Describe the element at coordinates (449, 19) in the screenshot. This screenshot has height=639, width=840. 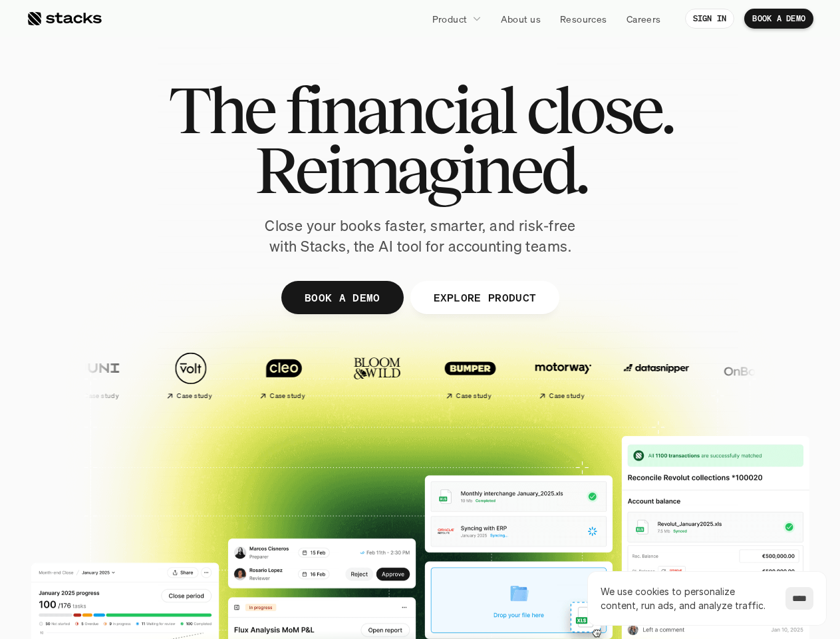
I see `p: Product` at that location.